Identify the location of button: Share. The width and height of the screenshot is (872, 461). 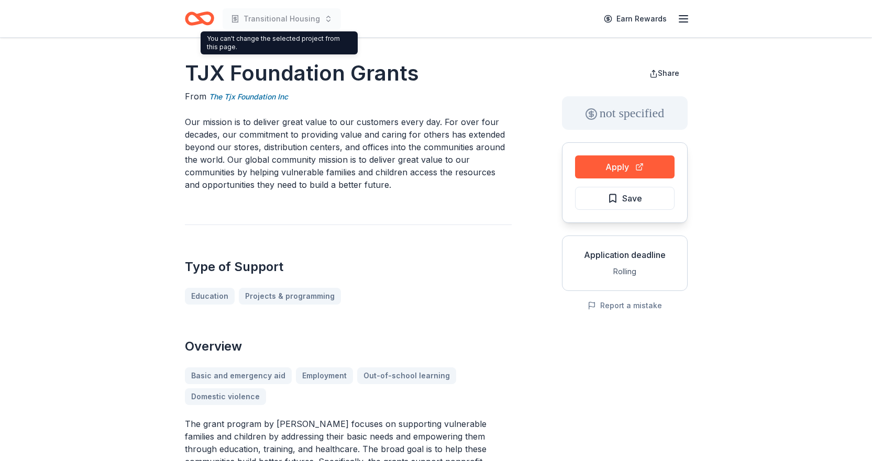
(664, 73).